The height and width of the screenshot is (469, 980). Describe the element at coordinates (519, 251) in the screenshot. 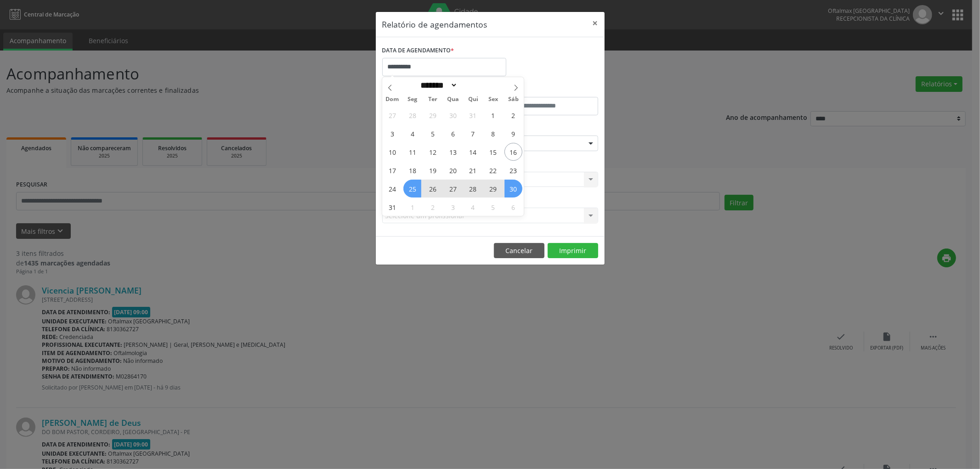

I see `button: Cancelar` at that location.